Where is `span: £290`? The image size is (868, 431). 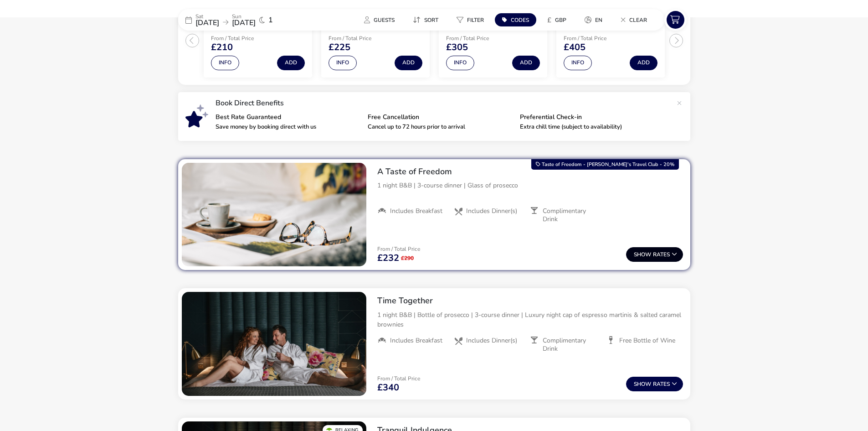 span: £290 is located at coordinates (407, 258).